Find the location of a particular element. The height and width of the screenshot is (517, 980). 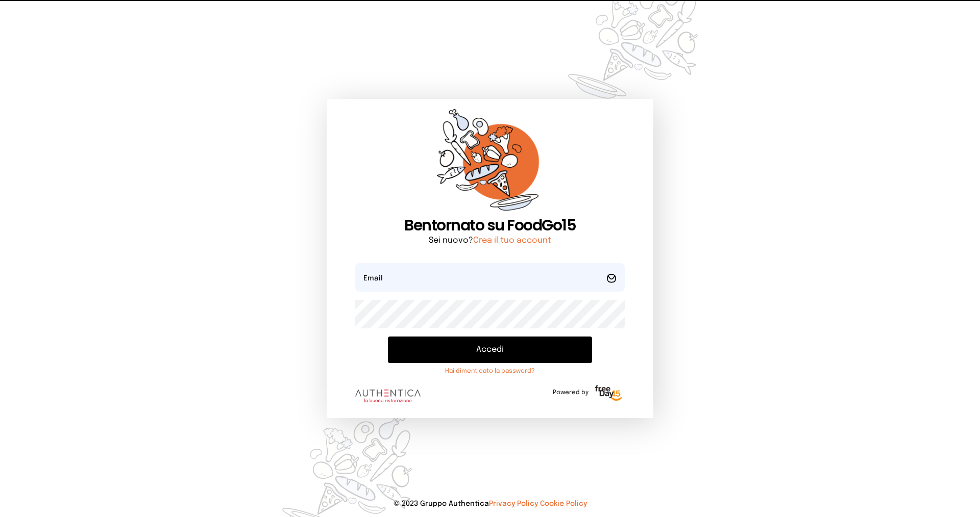

p: © 2023 Gruppo Authentica is located at coordinates (490, 504).